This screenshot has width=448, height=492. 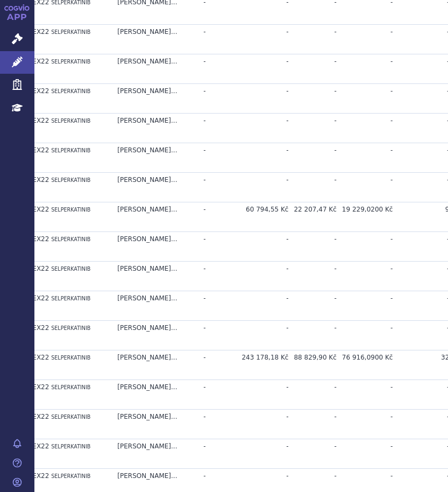 What do you see at coordinates (312, 365) in the screenshot?
I see `td: 88 829,90 Kč` at bounding box center [312, 365].